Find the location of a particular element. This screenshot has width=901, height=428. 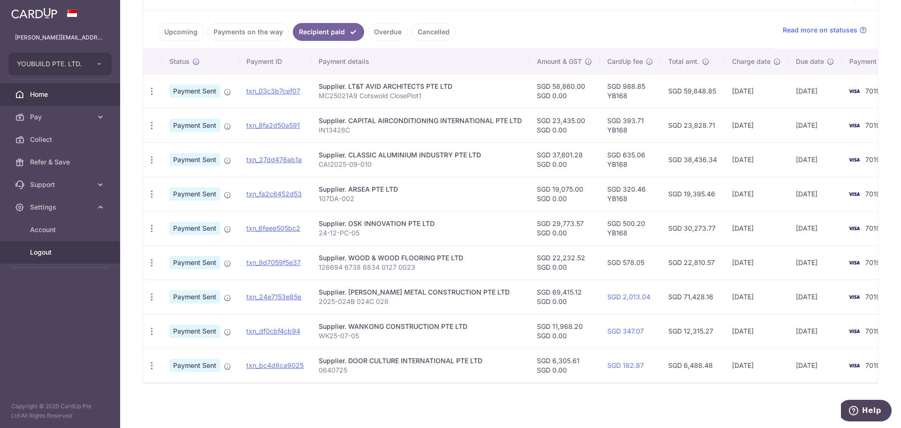

span: Status is located at coordinates (179, 61).